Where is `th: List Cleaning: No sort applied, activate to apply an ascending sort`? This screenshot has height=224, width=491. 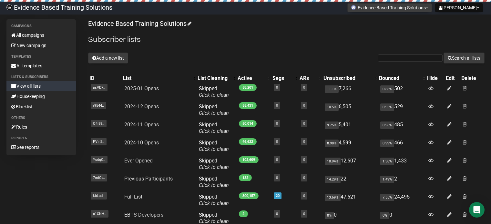 th: List Cleaning: No sort applied, activate to apply an ascending sort is located at coordinates (216, 78).